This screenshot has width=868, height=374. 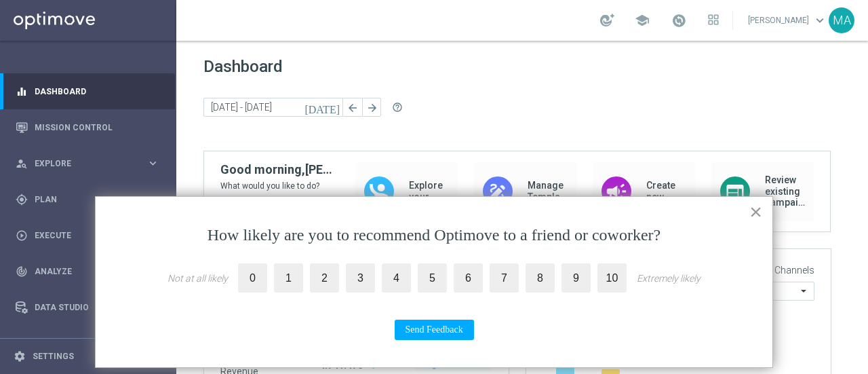 I want to click on i: person_search, so click(x=22, y=163).